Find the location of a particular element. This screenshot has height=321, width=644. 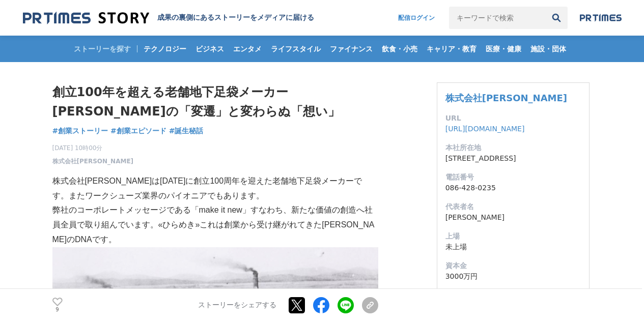

a: #誕生秘話 is located at coordinates (186, 131).